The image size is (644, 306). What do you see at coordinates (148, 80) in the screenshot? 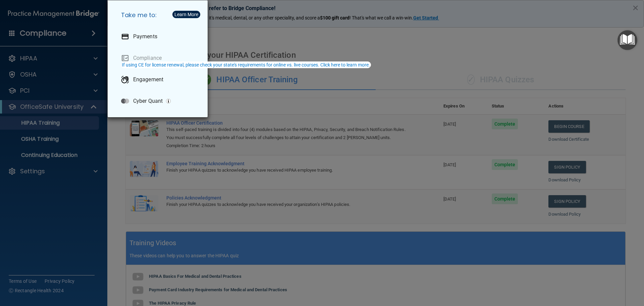
I see `p: Engagement` at bounding box center [148, 80].